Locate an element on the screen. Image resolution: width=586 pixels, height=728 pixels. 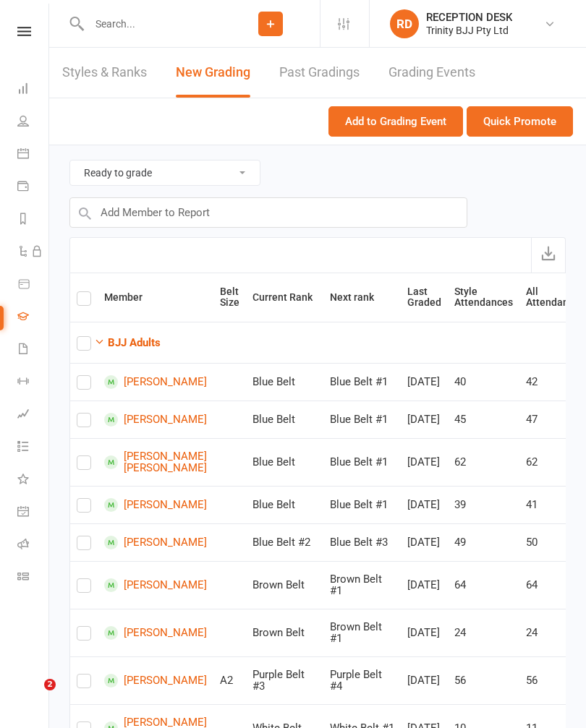
a: Calendar is located at coordinates (33, 155).